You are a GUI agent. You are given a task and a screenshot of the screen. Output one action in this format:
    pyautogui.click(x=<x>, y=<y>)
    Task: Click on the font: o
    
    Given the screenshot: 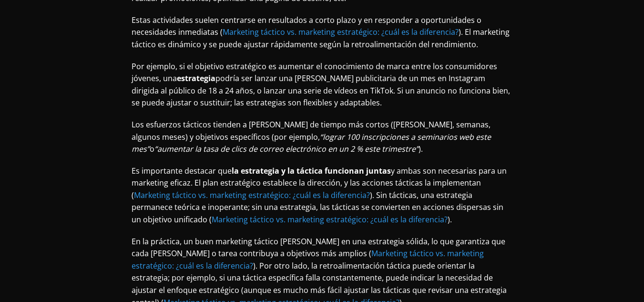 What is the action you would take?
    pyautogui.click(x=152, y=149)
    